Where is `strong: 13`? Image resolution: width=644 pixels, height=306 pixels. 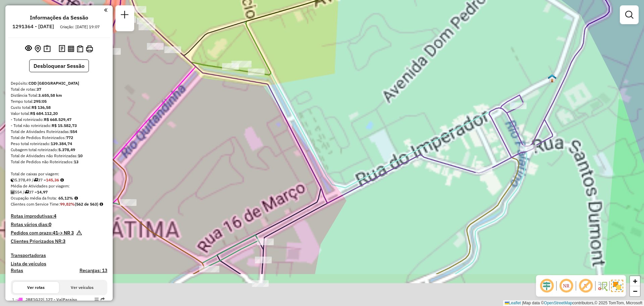 strong: 13 is located at coordinates (76, 161).